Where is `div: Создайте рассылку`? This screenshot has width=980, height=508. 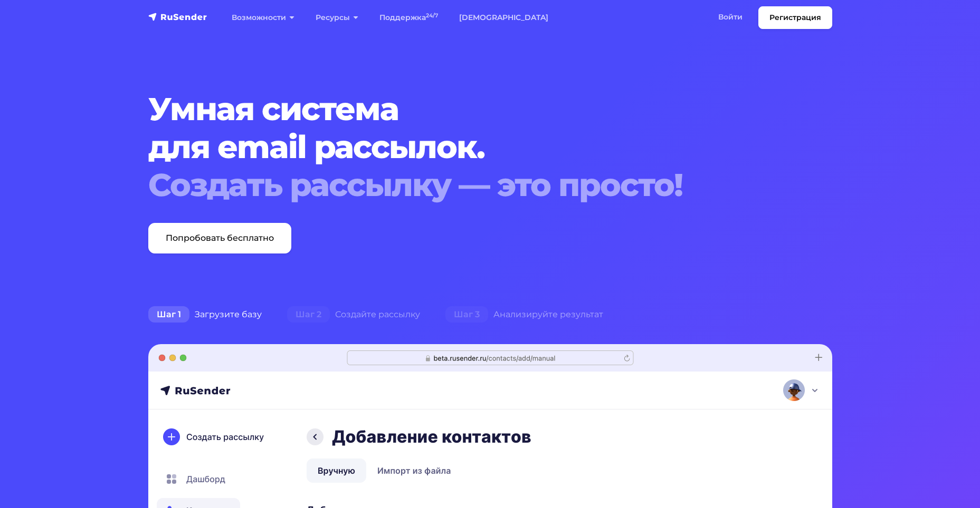
div: Создайте рассылку is located at coordinates (353, 315).